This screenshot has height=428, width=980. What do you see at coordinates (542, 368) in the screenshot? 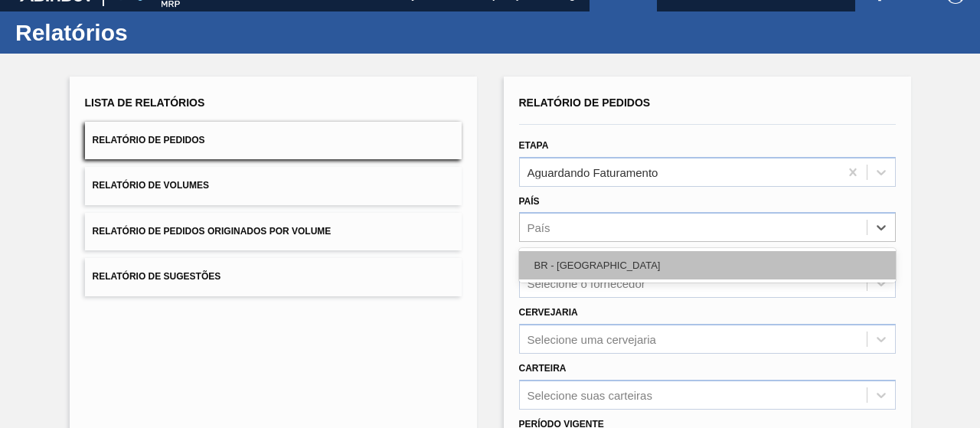
I see `font: Carteira` at bounding box center [542, 368].